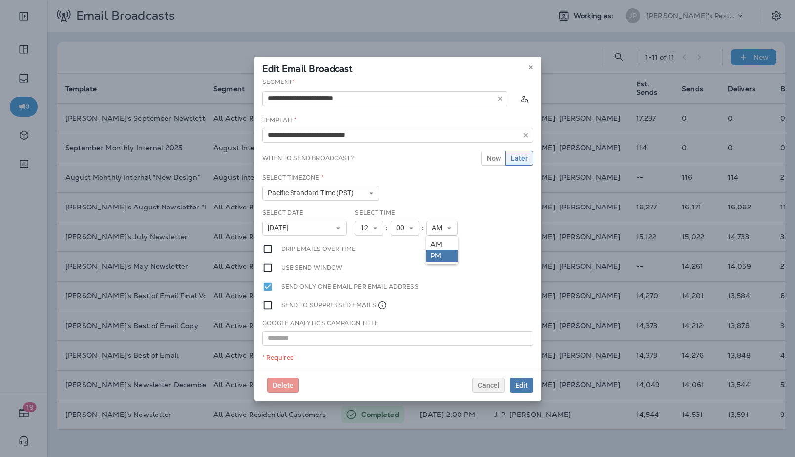 Image resolution: width=795 pixels, height=457 pixels. What do you see at coordinates (308, 158) in the screenshot?
I see `label: When to send broadcast?` at bounding box center [308, 158].